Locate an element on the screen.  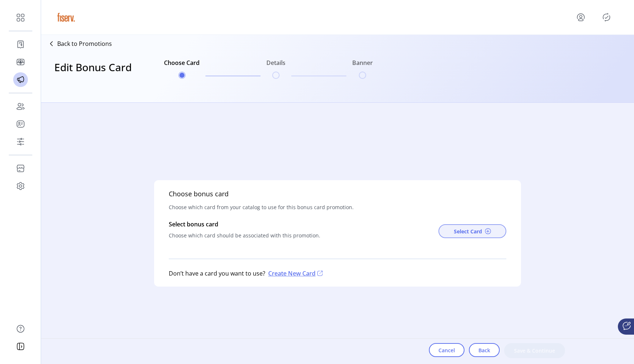
button: Cancel is located at coordinates (446, 350).